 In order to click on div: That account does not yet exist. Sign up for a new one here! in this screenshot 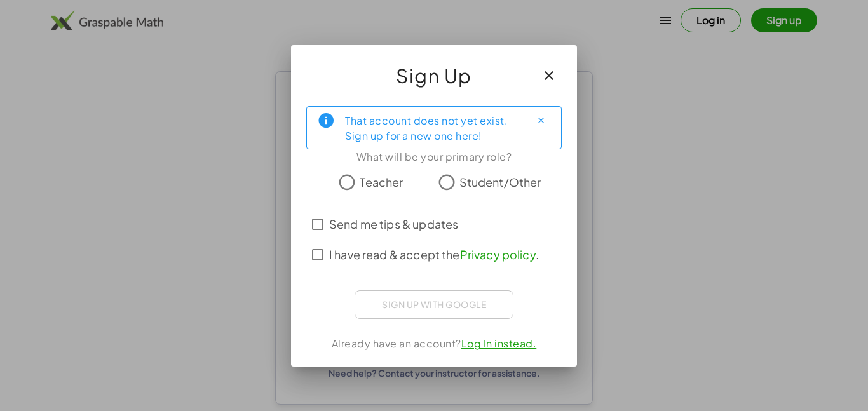, I will do `click(433, 127)`.